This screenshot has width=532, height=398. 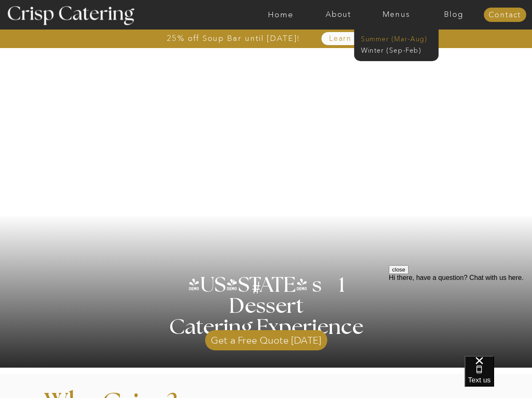 I want to click on a: Home, so click(x=280, y=14).